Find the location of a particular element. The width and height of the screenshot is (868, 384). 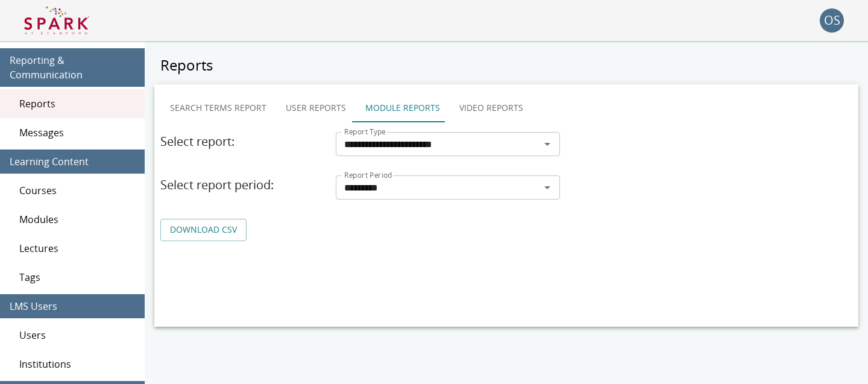

a: Download CSV is located at coordinates (203, 230).